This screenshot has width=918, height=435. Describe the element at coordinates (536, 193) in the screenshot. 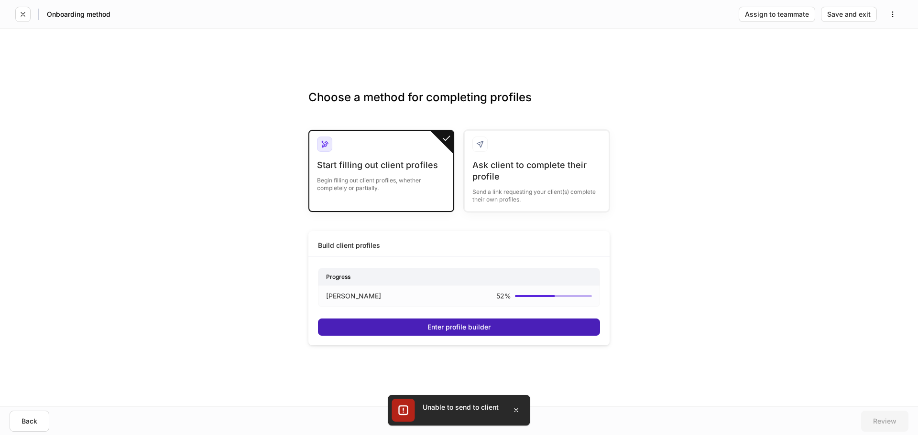

I see `div: Send a link requesting your client(s) complete their own profiles.` at that location.